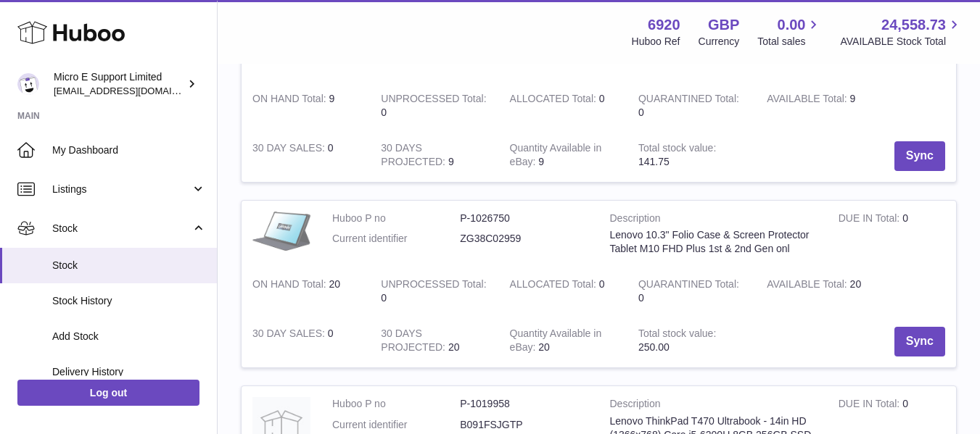 The image size is (980, 434). Describe the element at coordinates (655, 42) in the screenshot. I see `div: Huboo Ref` at that location.